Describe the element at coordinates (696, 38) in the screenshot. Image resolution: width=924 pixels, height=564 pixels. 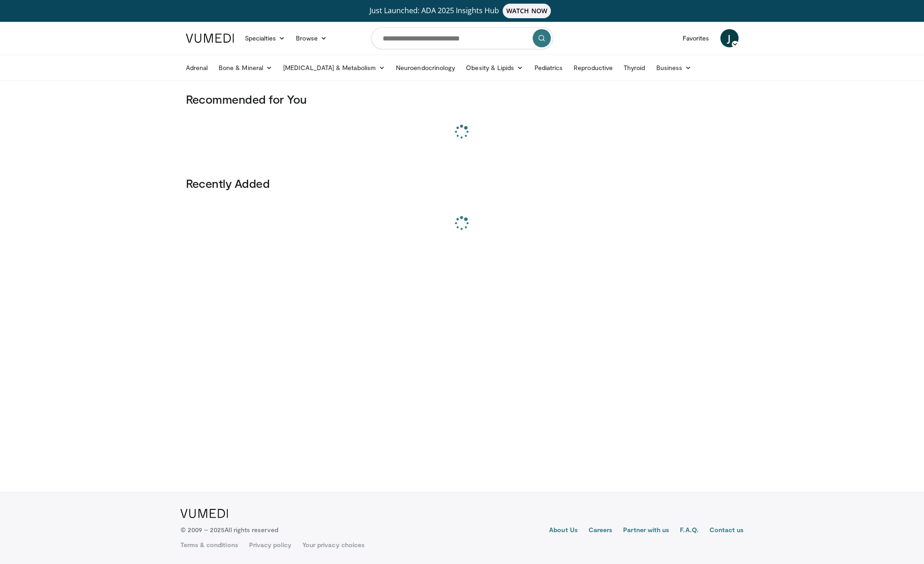
I see `a: Favorites` at that location.